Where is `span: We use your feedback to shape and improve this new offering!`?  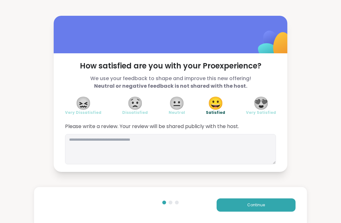 span: We use your feedback to shape and improve this new offering! is located at coordinates (170, 82).